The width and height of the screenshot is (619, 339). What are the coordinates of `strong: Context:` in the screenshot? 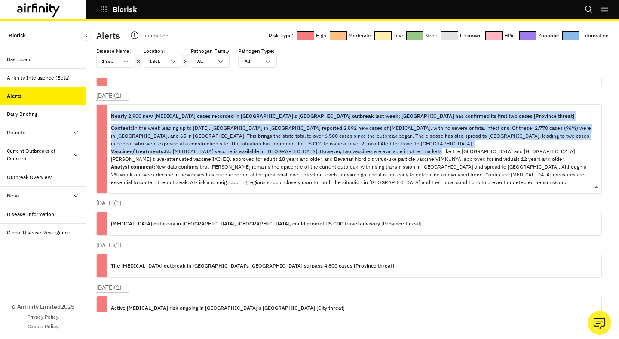 It's located at (122, 128).